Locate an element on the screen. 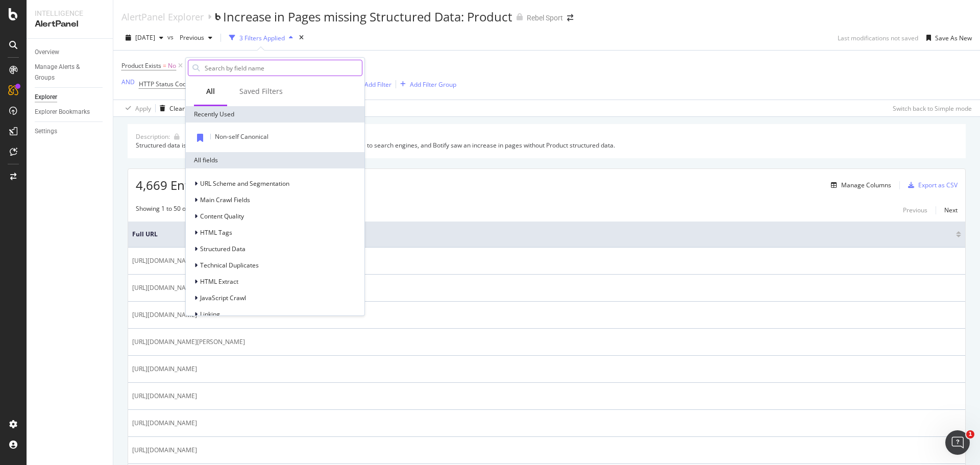  span: Structured Data is located at coordinates (223, 249).